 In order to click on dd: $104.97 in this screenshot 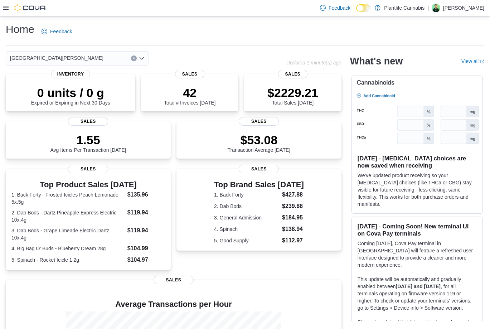, I will do `click(146, 260)`.